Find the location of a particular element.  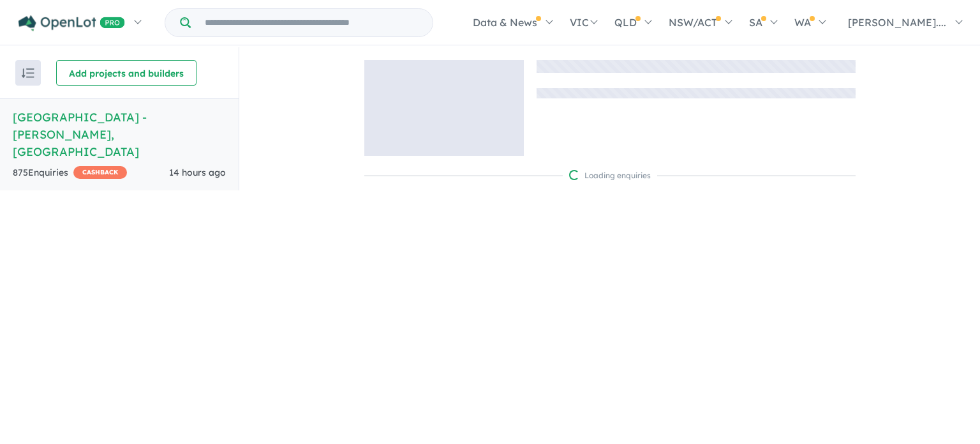

img: Openlot PRO Logo White is located at coordinates (72, 23).